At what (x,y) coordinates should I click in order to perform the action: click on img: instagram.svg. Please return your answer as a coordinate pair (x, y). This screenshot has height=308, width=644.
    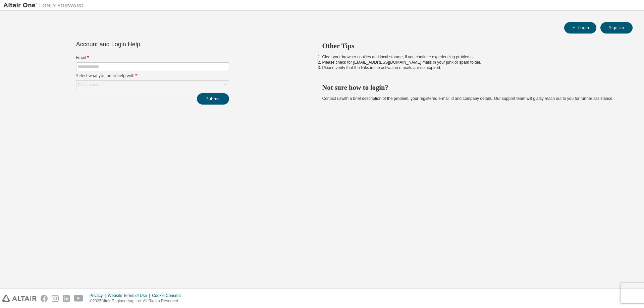
    Looking at the image, I should click on (55, 298).